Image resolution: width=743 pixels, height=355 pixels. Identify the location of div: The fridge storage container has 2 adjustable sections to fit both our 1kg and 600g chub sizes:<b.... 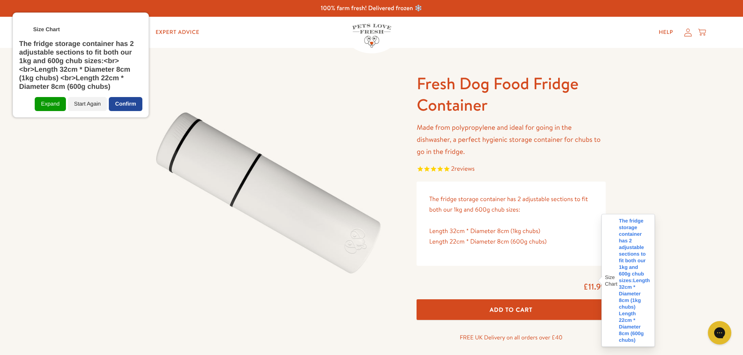
(81, 65).